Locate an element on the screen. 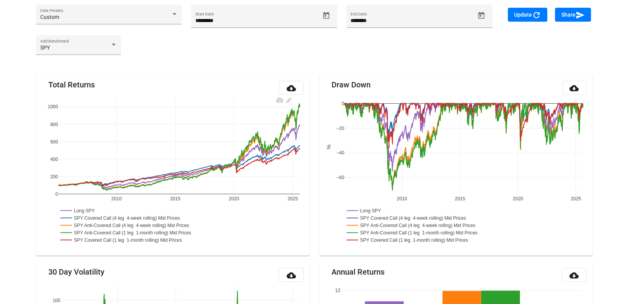 This screenshot has height=304, width=629. mat-card-title: Total Returns is located at coordinates (72, 85).